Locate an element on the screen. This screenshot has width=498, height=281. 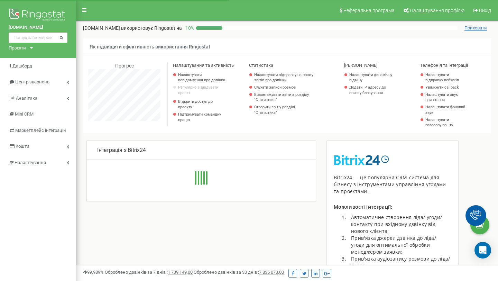
a: Налаштувати голосову пошту is located at coordinates (446, 122).